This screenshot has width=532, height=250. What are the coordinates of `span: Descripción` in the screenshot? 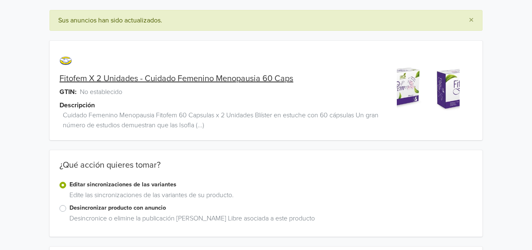 It's located at (77, 105).